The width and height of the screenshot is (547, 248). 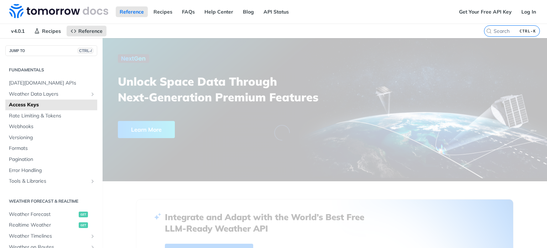 What do you see at coordinates (51, 170) in the screenshot?
I see `a: Error Handling` at bounding box center [51, 170].